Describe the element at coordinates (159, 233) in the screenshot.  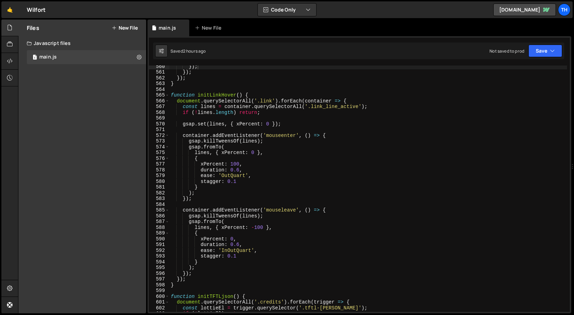
I see `div: 589` at that location.